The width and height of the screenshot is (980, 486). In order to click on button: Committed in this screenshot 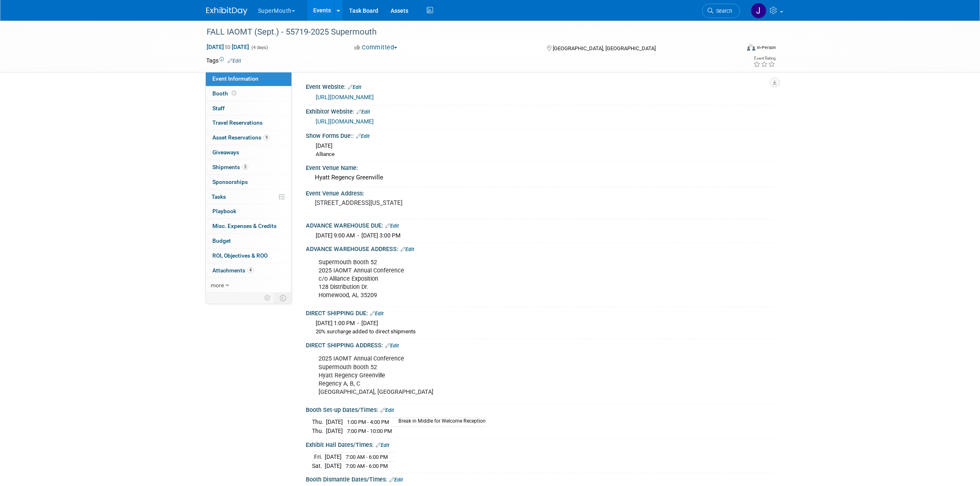, I will do `click(376, 47)`.